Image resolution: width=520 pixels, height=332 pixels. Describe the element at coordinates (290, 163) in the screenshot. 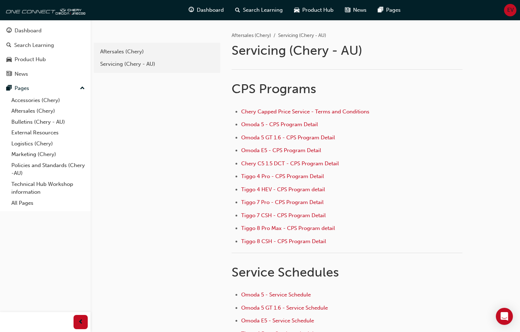

I see `a: Chery C5 1.5 DCT - CPS Program Detail` at that location.